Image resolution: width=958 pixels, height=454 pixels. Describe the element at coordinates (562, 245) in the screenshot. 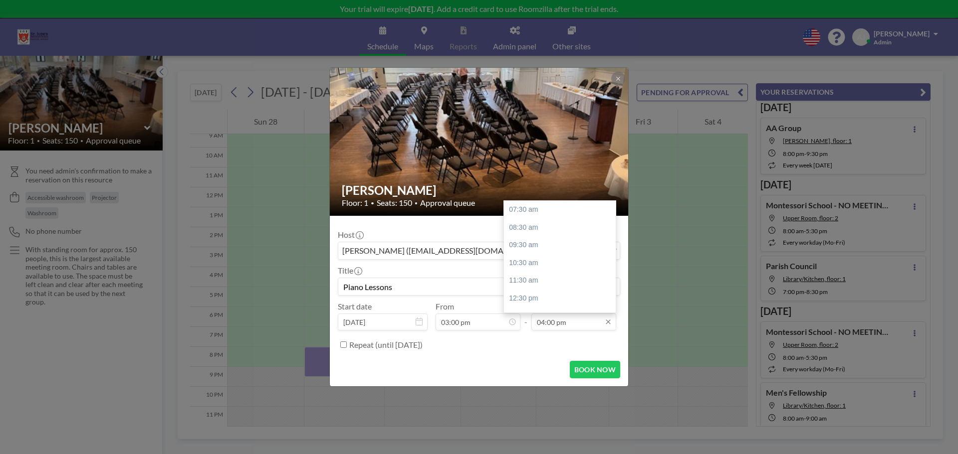

I see `div: 09:30 am` at that location.